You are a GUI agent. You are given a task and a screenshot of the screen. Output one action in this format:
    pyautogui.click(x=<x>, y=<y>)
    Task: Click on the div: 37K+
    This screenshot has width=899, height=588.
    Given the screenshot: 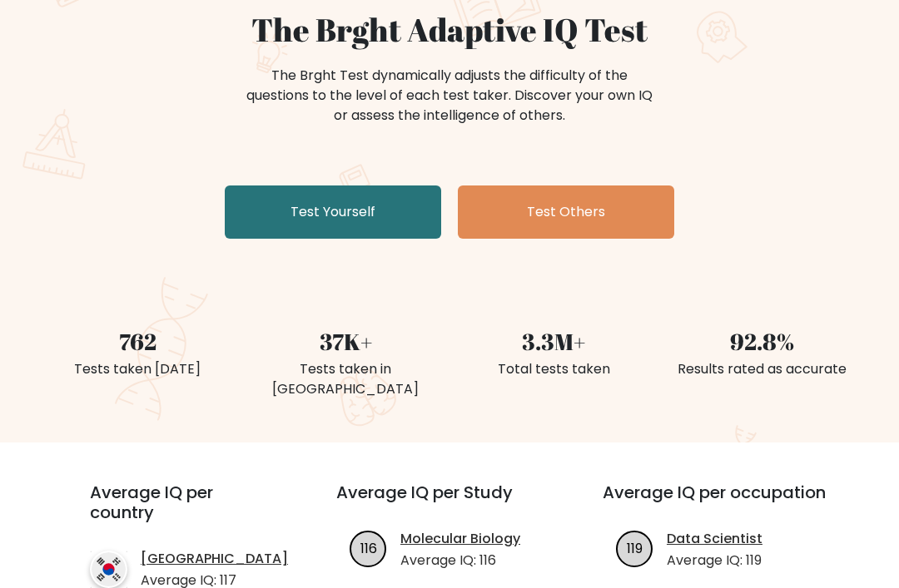 What is the action you would take?
    pyautogui.click(x=346, y=342)
    